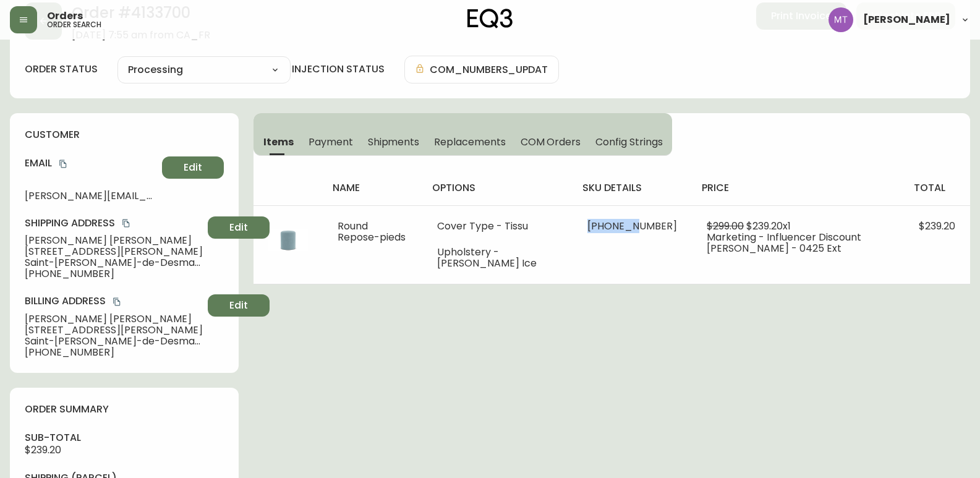 Image resolution: width=980 pixels, height=478 pixels. I want to click on span: Replacements, so click(469, 142).